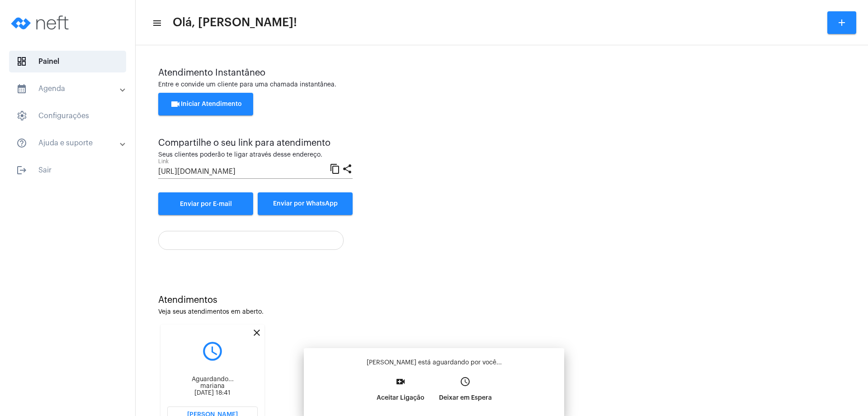 Image resolution: width=868 pixels, height=416 pixels. What do you see at coordinates (465, 381) in the screenshot?
I see `mat-icon: access_time` at bounding box center [465, 381].